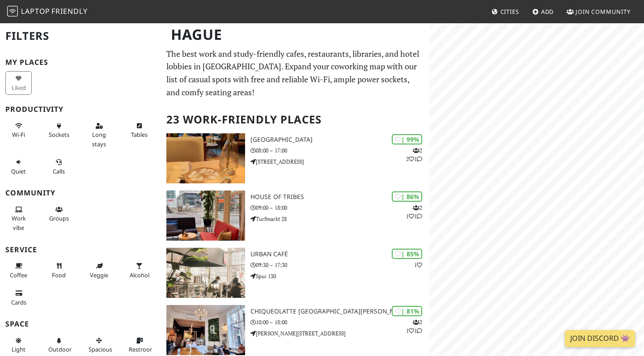  I want to click on button: Quiet, so click(18, 166).